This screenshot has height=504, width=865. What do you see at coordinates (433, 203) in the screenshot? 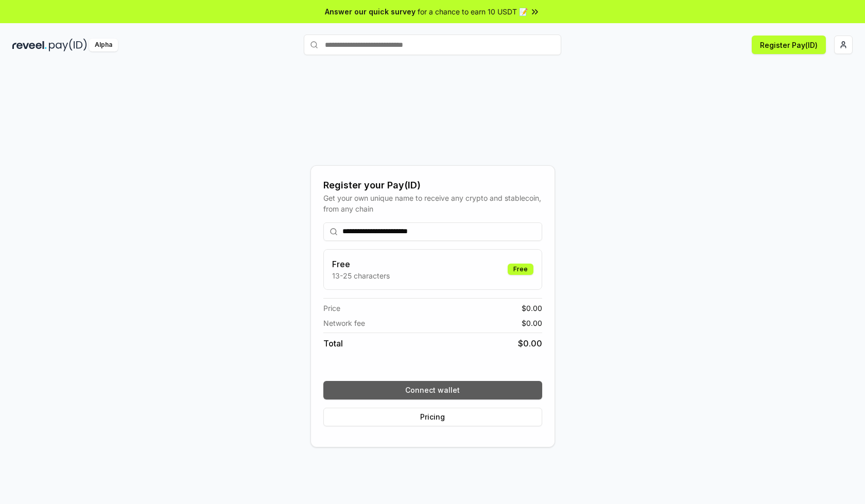
I see `div: Get your own unique name to receive any crypto and stablecoin, from any chain` at bounding box center [433, 203].